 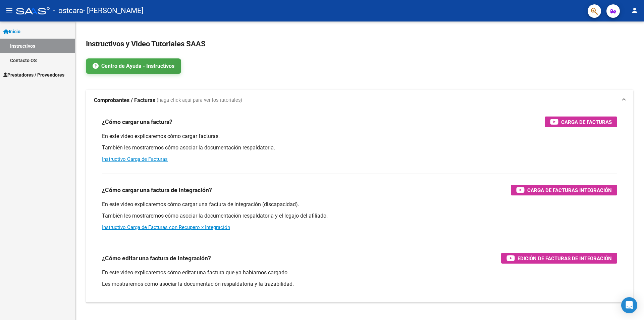 I want to click on p: También les mostraremos cómo asociar la documentación respaldatoria y el legajo del afiliado., so click(x=360, y=216).